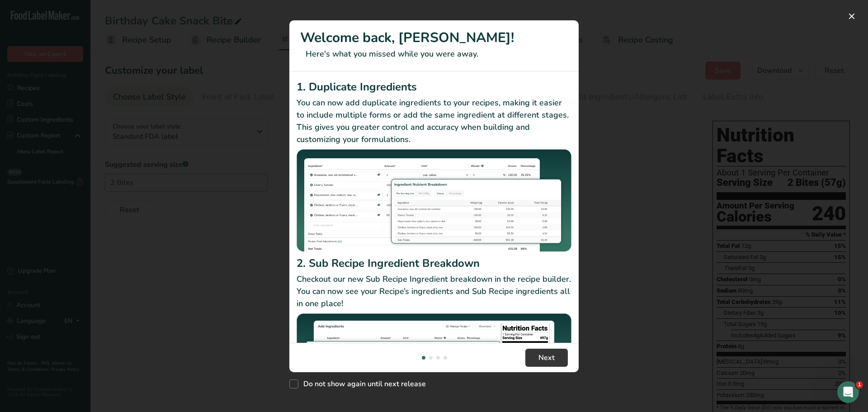 The image size is (868, 412). Describe the element at coordinates (547, 358) in the screenshot. I see `button: Next` at that location.